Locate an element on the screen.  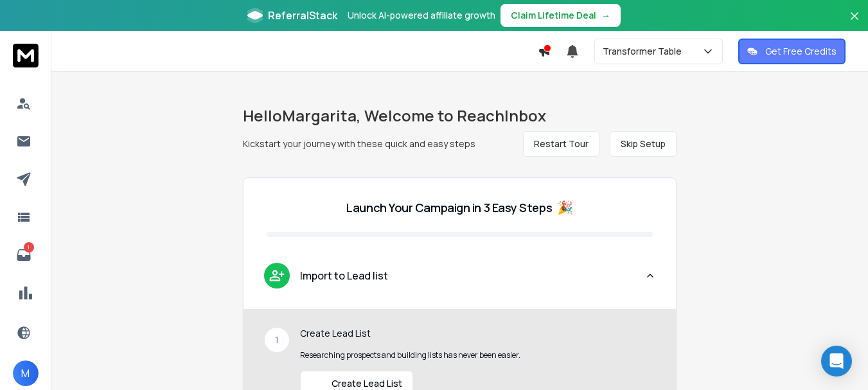
button: Close banner is located at coordinates (855, 23).